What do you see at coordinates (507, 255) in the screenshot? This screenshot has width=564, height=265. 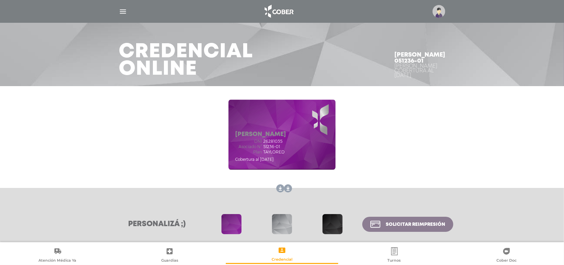 I see `a: Cober Doc` at bounding box center [507, 255].